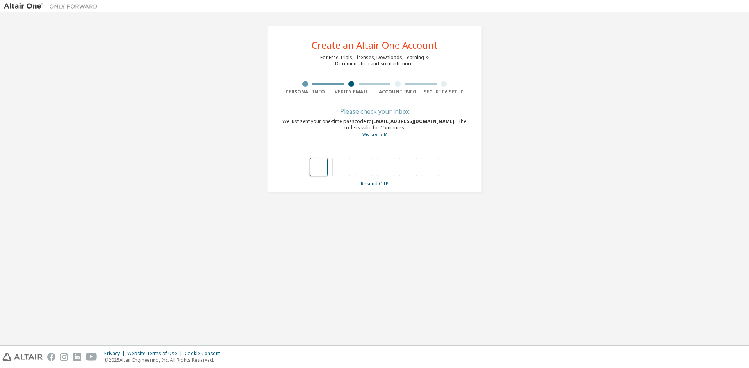 The image size is (749, 368). Describe the element at coordinates (115, 354) in the screenshot. I see `div: Privacy` at that location.